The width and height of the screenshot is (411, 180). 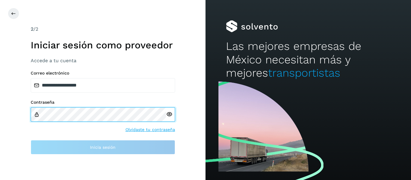 What do you see at coordinates (103, 102) in the screenshot?
I see `label: Contraseña` at bounding box center [103, 102].